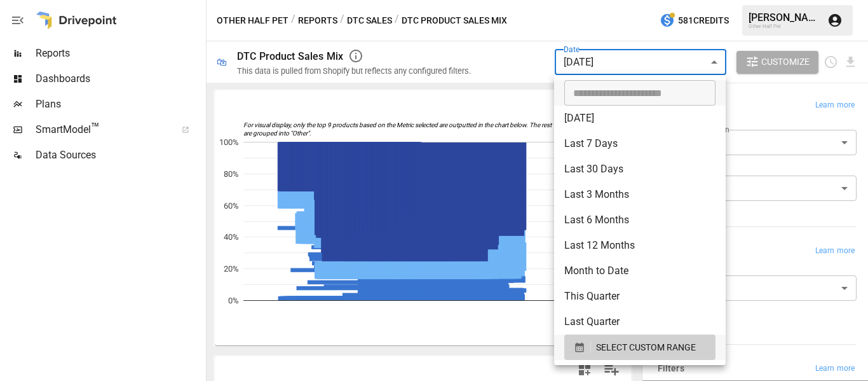  Describe the element at coordinates (640, 322) in the screenshot. I see `li: Last Quarter` at that location.